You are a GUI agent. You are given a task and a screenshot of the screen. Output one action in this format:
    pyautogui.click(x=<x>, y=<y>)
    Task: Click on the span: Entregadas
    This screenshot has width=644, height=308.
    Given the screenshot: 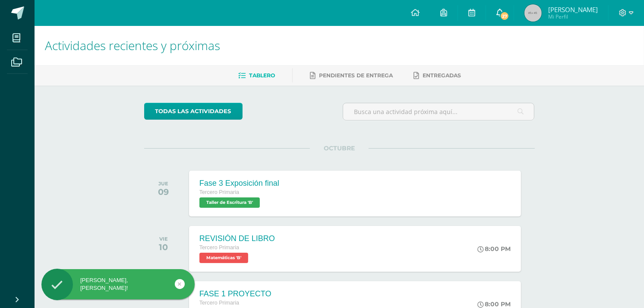 What is the action you would take?
    pyautogui.click(x=441, y=75)
    